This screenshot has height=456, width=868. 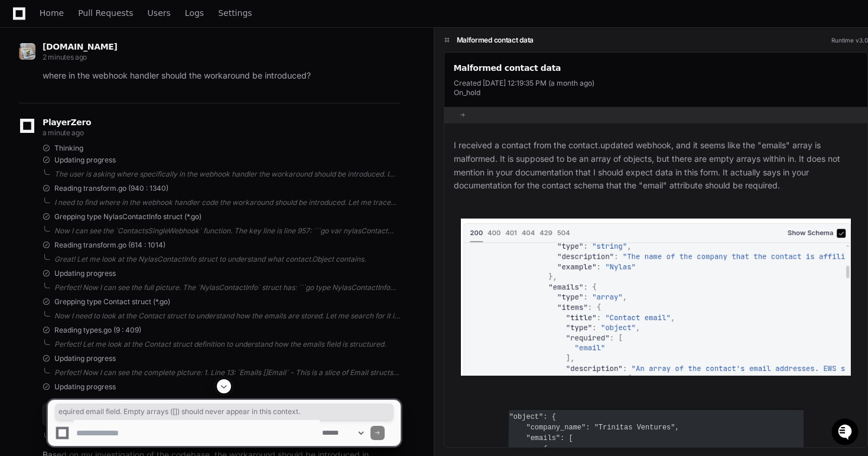 What do you see at coordinates (495, 41) in the screenshot?
I see `h1: Malformed contact data` at bounding box center [495, 41].